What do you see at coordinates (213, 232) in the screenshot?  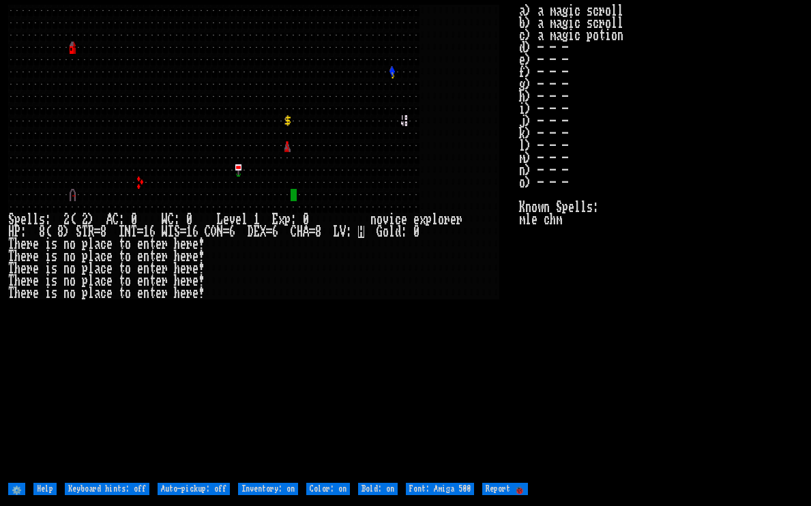 I see `div: O` at bounding box center [213, 232].